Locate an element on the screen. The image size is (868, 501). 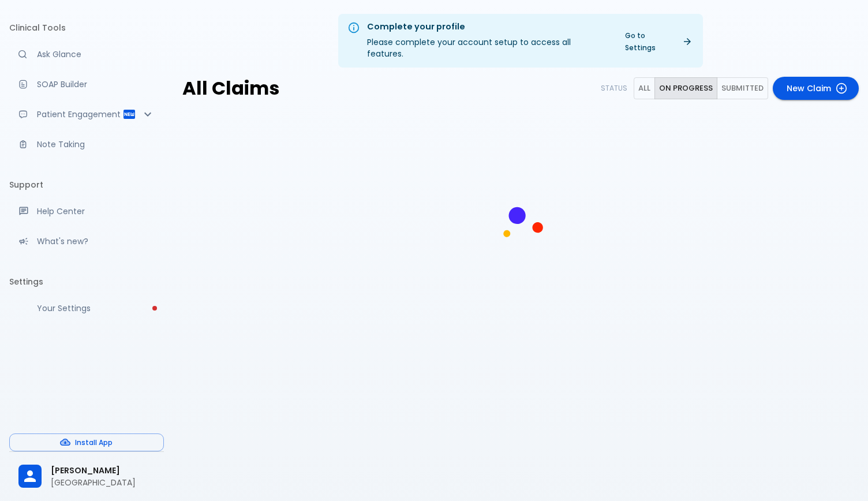
button: On progress is located at coordinates (685, 89).